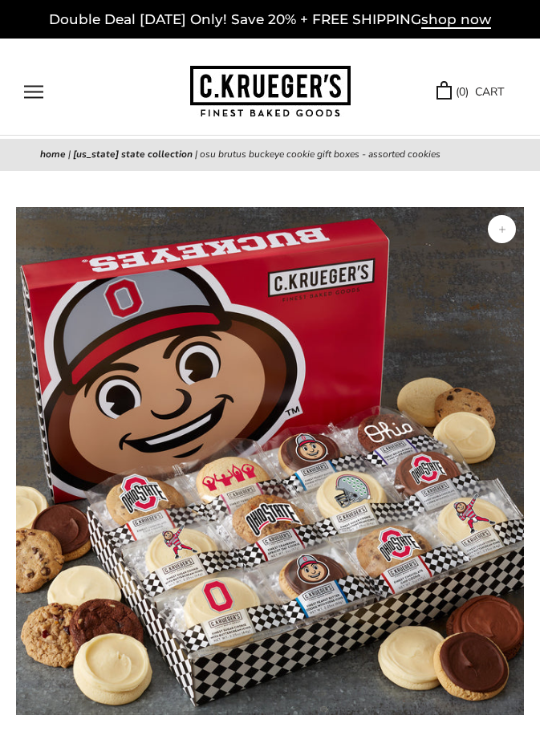 This screenshot has width=540, height=756. Describe the element at coordinates (470, 91) in the screenshot. I see `a: (0) CART` at that location.